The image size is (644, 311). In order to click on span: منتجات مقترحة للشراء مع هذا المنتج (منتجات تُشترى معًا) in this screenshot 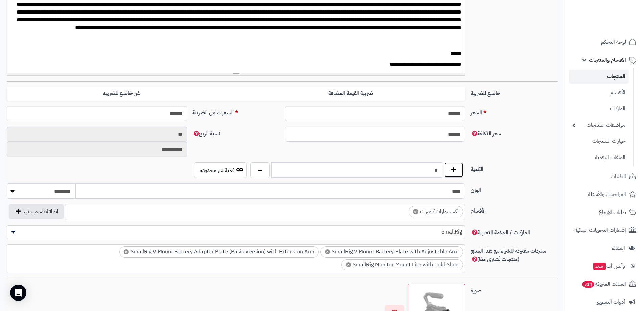, I will do `click(509, 255)`.